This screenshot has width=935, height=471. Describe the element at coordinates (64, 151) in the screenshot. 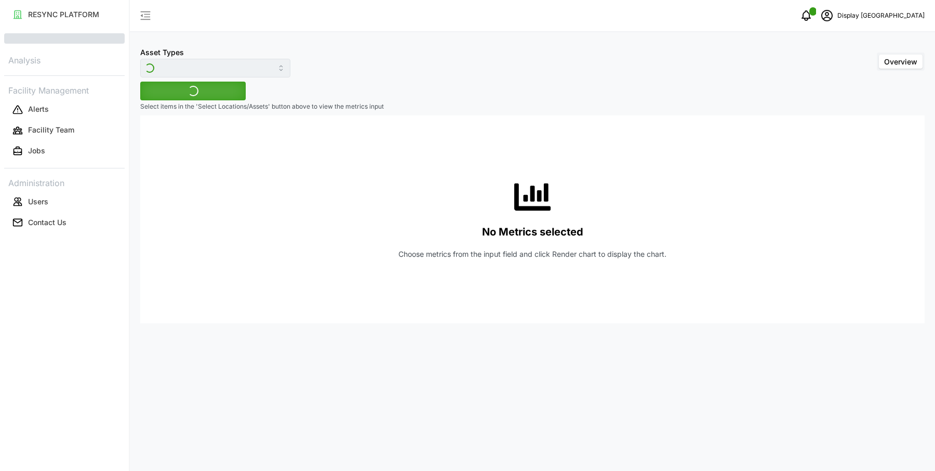

I see `button: Jobs` at that location.